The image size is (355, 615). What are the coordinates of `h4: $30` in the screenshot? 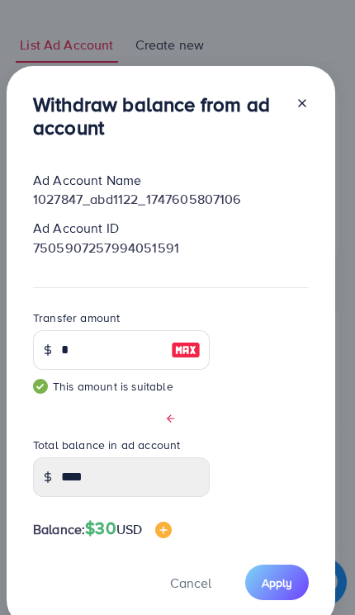 It's located at (128, 529).